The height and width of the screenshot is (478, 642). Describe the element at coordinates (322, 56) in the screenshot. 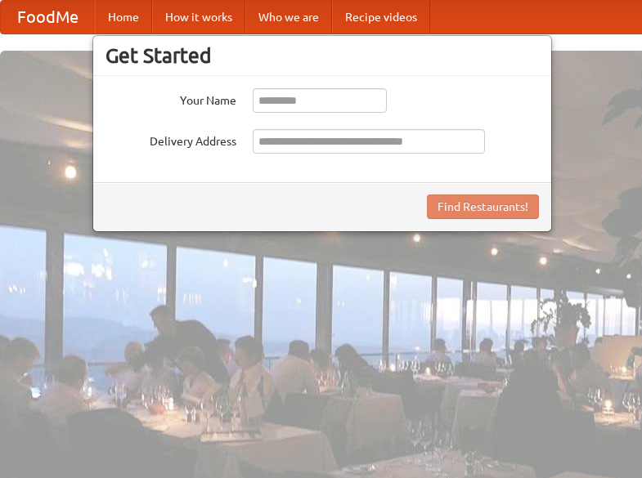

I see `h3: Get Started` at that location.